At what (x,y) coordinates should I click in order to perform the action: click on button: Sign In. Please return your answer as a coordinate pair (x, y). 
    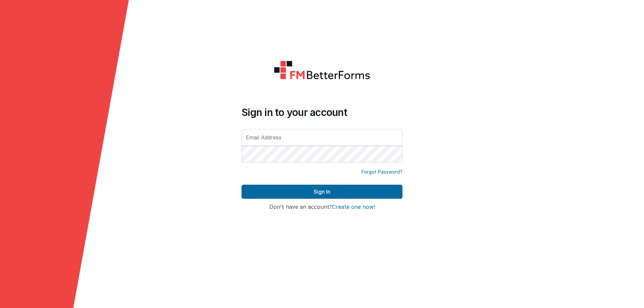
    Looking at the image, I should click on (322, 192).